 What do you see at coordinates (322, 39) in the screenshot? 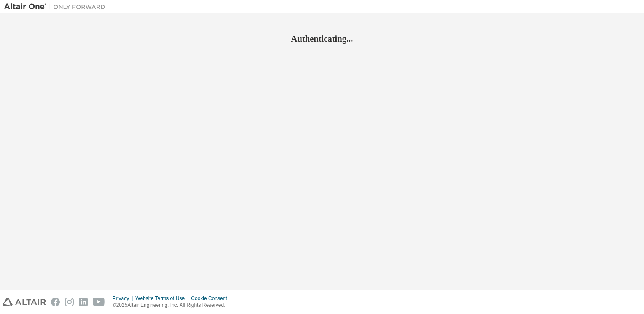
I see `h2: Authenticating...` at bounding box center [322, 39].